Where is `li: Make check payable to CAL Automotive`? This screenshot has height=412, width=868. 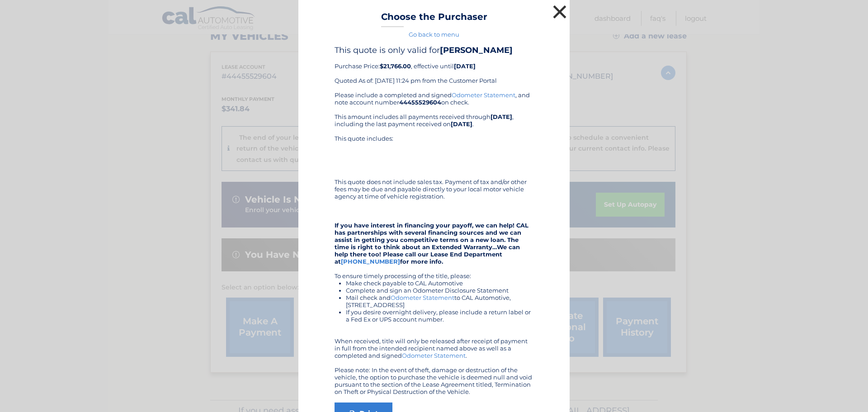 li: Make check payable to CAL Automotive is located at coordinates (439, 283).